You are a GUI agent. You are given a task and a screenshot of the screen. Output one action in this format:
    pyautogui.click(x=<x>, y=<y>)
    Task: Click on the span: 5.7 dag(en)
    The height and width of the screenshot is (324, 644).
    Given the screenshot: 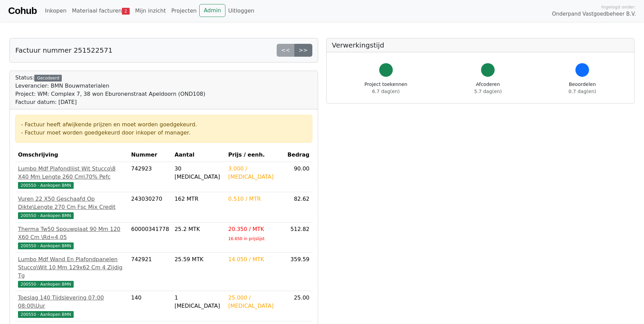 What is the action you would take?
    pyautogui.click(x=488, y=92)
    